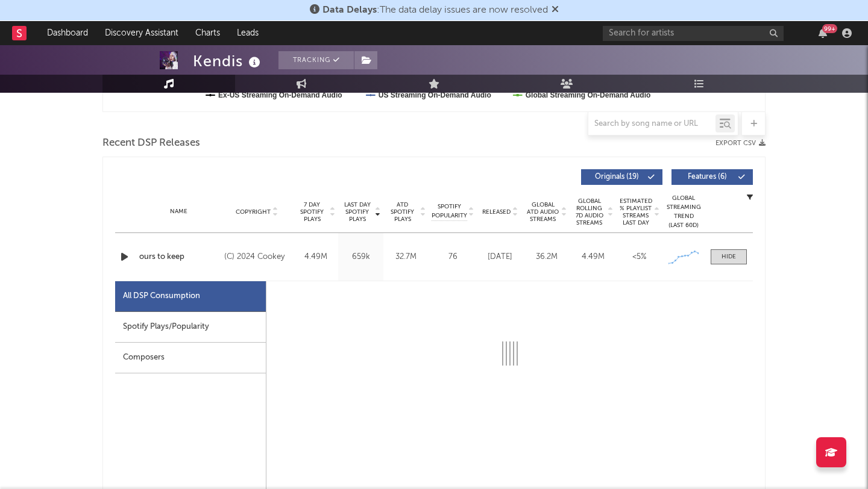  What do you see at coordinates (651, 124) in the screenshot?
I see `input: Search by song name or URL` at bounding box center [651, 124].